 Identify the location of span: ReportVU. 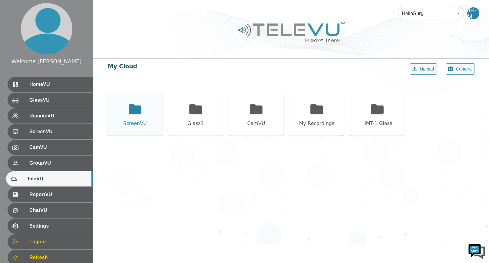
(59, 195).